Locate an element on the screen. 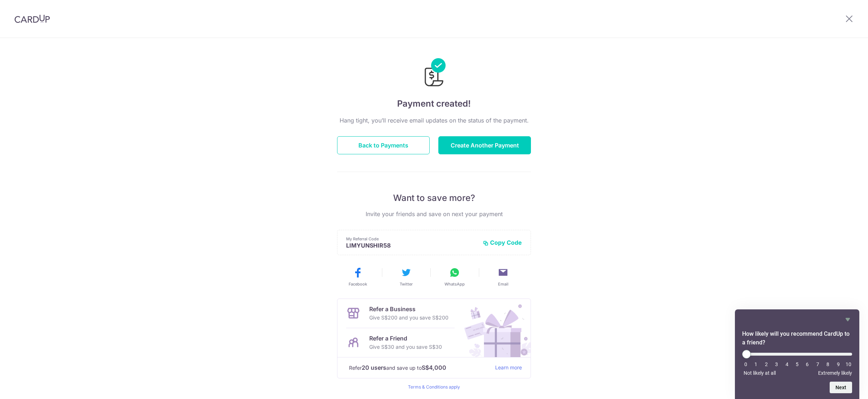  li: 8 is located at coordinates (827, 365).